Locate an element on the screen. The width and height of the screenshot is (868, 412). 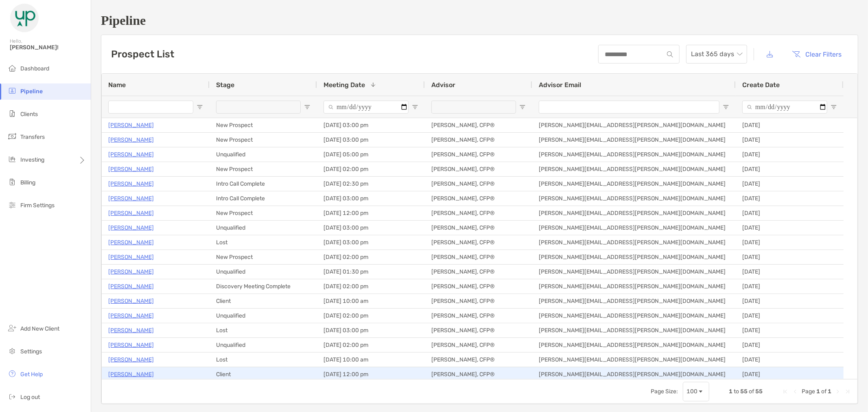
span: Page is located at coordinates (808, 392).